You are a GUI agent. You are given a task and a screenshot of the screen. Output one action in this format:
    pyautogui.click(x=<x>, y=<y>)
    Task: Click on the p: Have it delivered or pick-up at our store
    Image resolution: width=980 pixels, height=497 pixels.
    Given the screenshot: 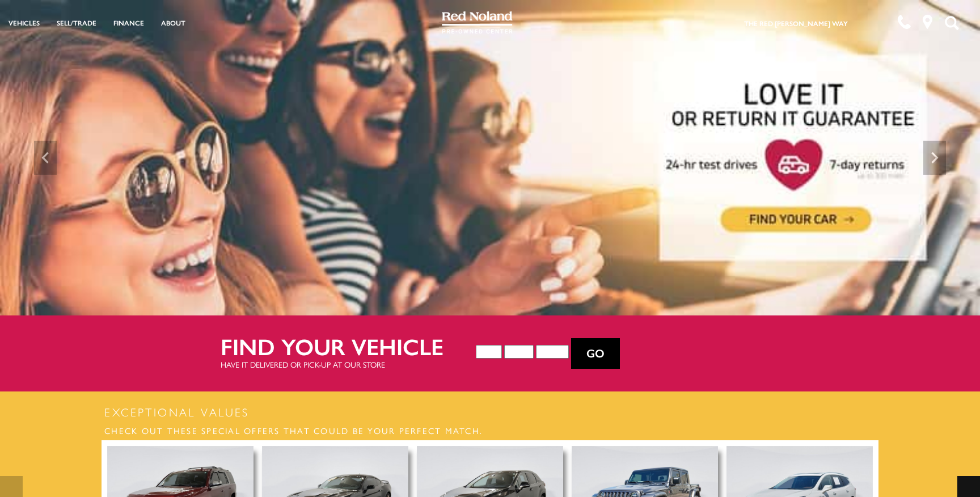 What is the action you would take?
    pyautogui.click(x=349, y=364)
    